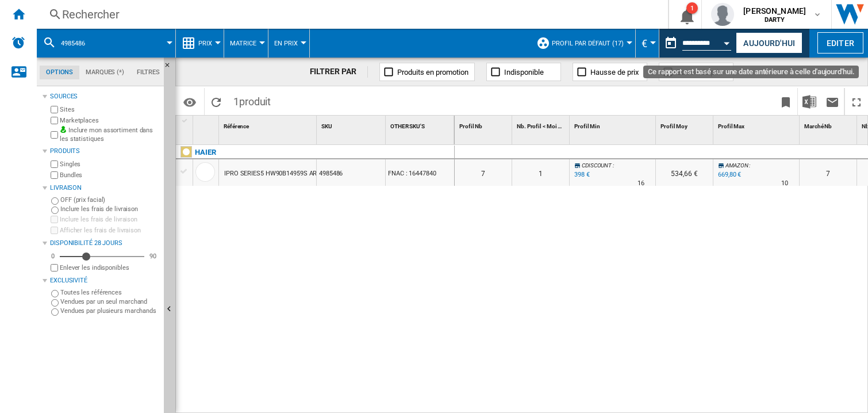 The width and height of the screenshot is (868, 413). I want to click on span: Profil Nb, so click(471, 126).